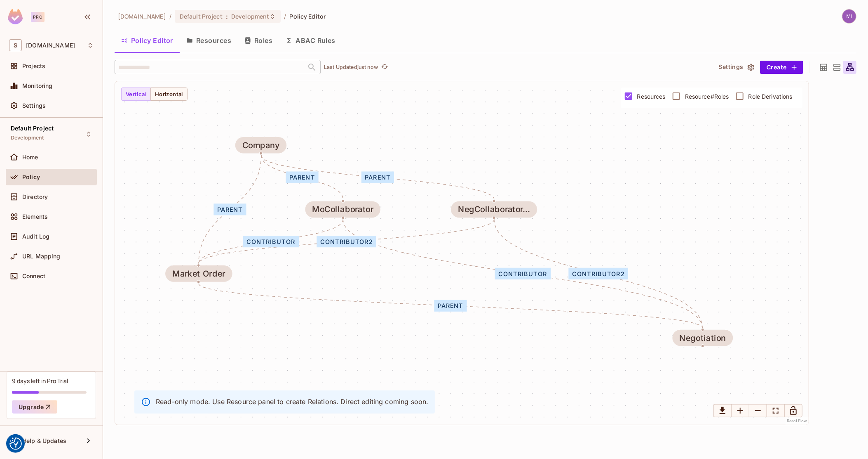  I want to click on div: NegCollaborator..., so click(494, 209).